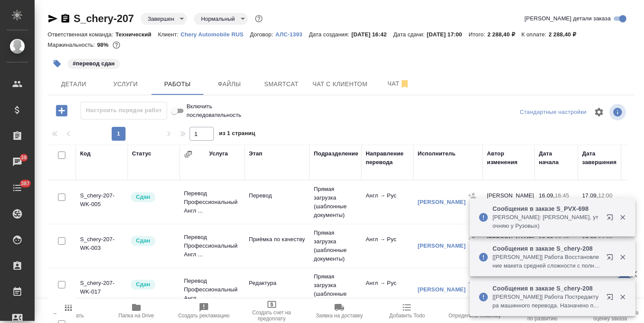 This screenshot has width=644, height=323. What do you see at coordinates (340, 311) in the screenshot?
I see `button: Заявка на доставку` at bounding box center [340, 311].